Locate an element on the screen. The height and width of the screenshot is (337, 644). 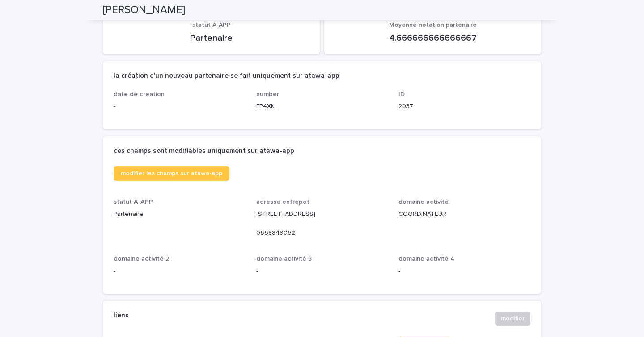
h2: liens is located at coordinates (121, 316).